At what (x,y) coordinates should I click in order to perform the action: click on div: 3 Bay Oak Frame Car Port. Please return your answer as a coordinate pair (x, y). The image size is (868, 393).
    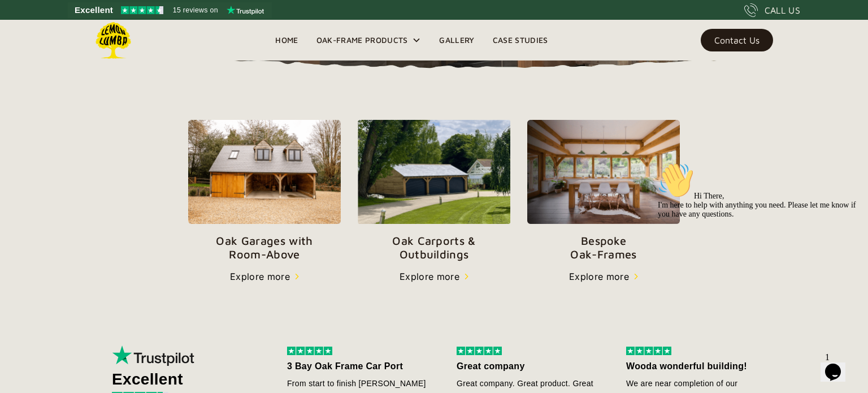
    Looking at the image, I should click on (360, 366).